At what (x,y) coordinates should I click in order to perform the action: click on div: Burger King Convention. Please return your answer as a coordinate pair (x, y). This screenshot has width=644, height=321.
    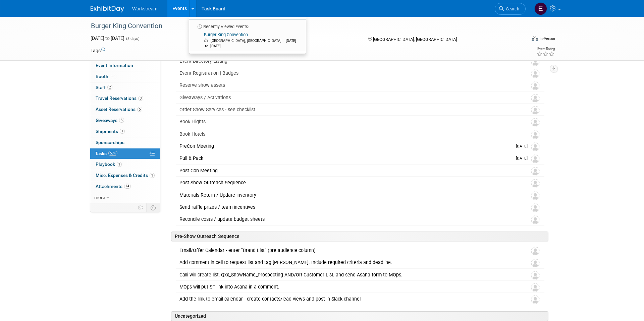
    Looking at the image, I should click on (302, 26).